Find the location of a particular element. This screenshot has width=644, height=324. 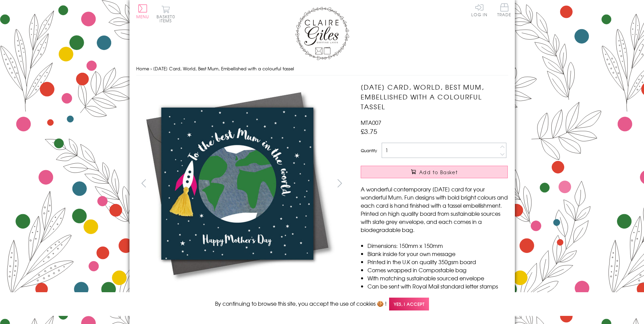

a: Log In is located at coordinates (480, 10).